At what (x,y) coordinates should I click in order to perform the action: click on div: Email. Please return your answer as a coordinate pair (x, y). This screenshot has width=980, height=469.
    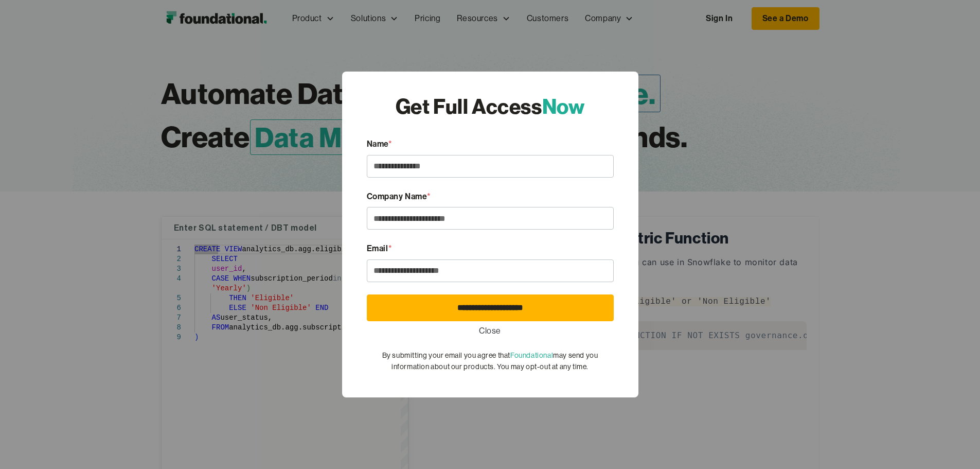
    Looking at the image, I should click on (490, 248).